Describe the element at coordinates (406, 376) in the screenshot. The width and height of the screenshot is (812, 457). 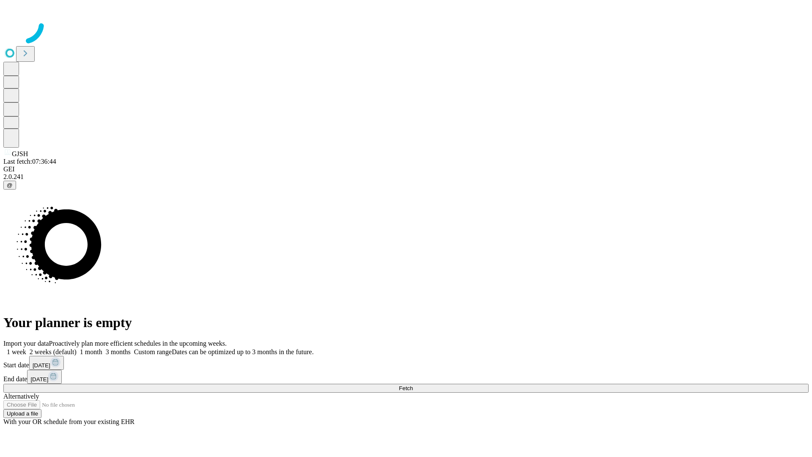
I see `div: End date` at that location.